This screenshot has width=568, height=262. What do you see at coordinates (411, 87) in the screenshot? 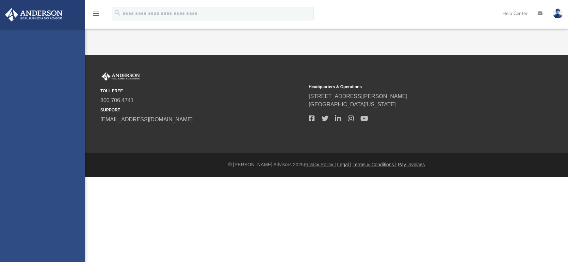
I see `small: Headquarters & Operations` at bounding box center [411, 87].